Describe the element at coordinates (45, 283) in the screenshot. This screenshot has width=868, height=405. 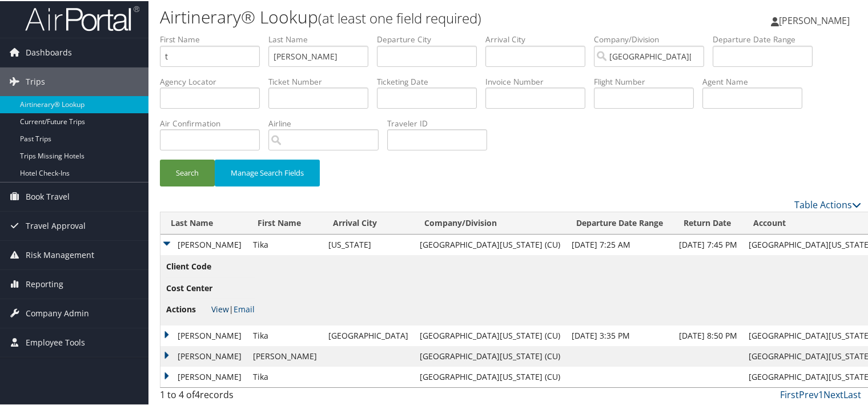
I see `span: Reporting` at that location.